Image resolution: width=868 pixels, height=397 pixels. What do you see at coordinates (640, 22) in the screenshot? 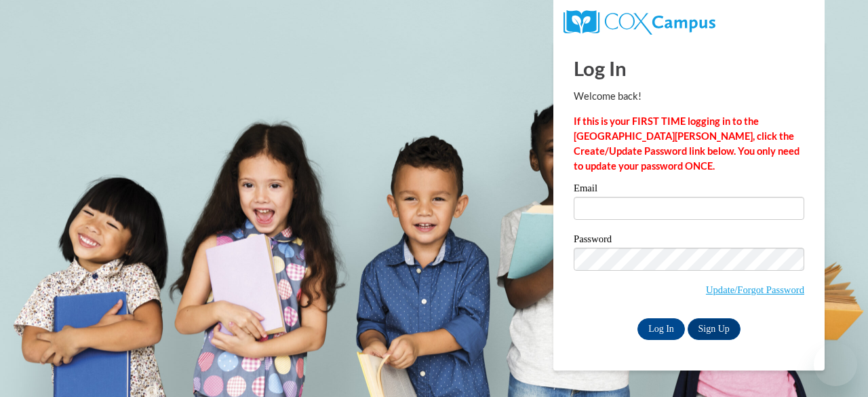
I see `img: COX Campus` at bounding box center [640, 22].